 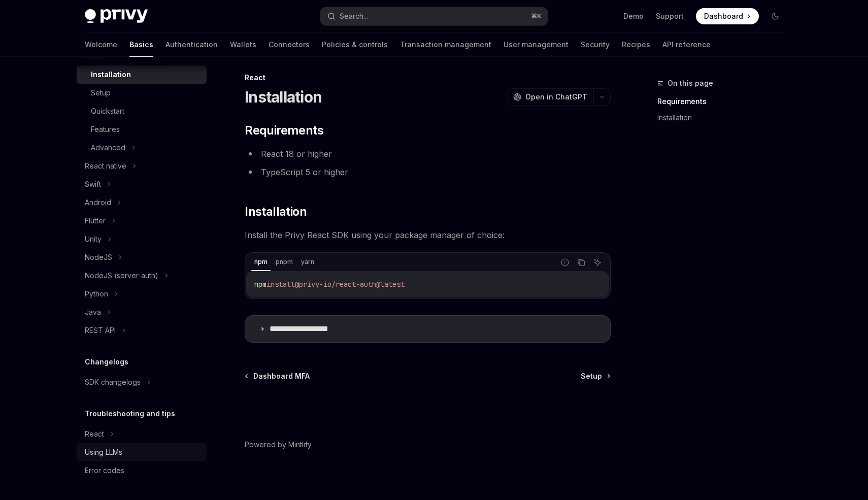 I want to click on span: Setup, so click(x=591, y=376).